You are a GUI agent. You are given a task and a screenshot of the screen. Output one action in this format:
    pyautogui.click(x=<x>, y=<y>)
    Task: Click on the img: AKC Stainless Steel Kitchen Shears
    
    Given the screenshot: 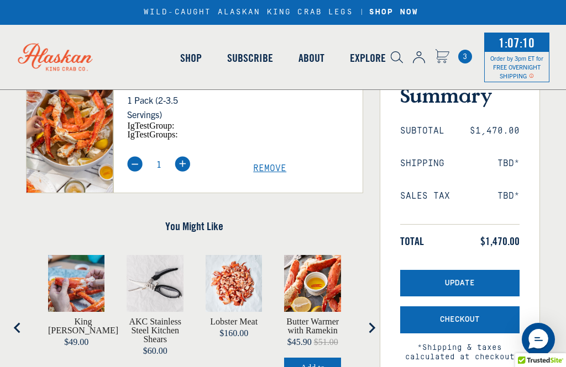 What is the action you would take?
    pyautogui.click(x=155, y=283)
    